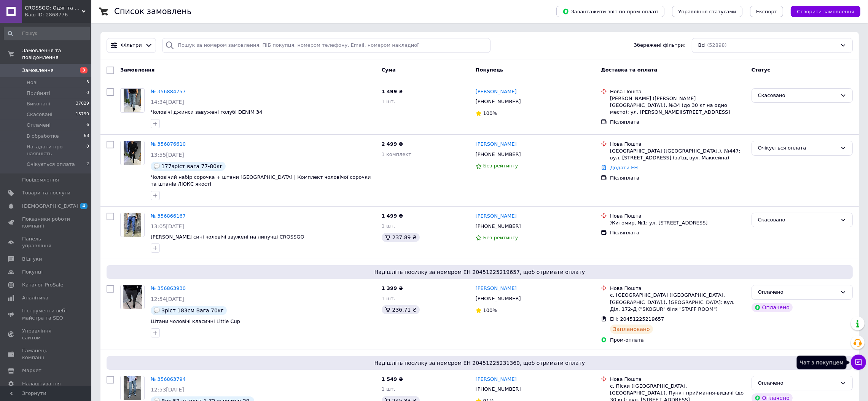 The width and height of the screenshot is (868, 401). Describe the element at coordinates (628, 69) in the screenshot. I see `span: Доставка та оплата` at that location.